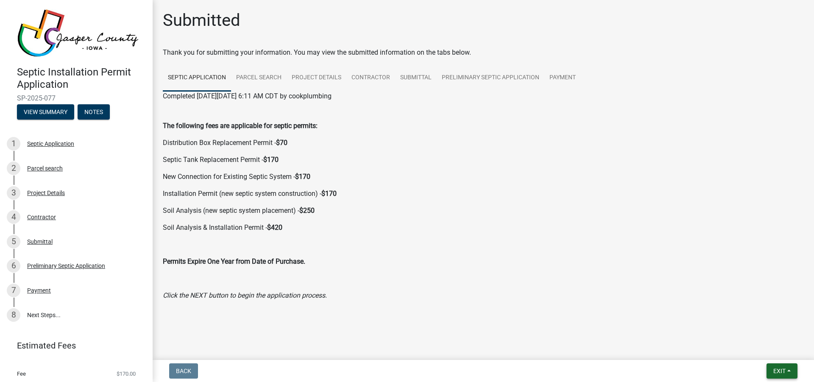  What do you see at coordinates (14, 242) in the screenshot?
I see `div: 5` at bounding box center [14, 242].